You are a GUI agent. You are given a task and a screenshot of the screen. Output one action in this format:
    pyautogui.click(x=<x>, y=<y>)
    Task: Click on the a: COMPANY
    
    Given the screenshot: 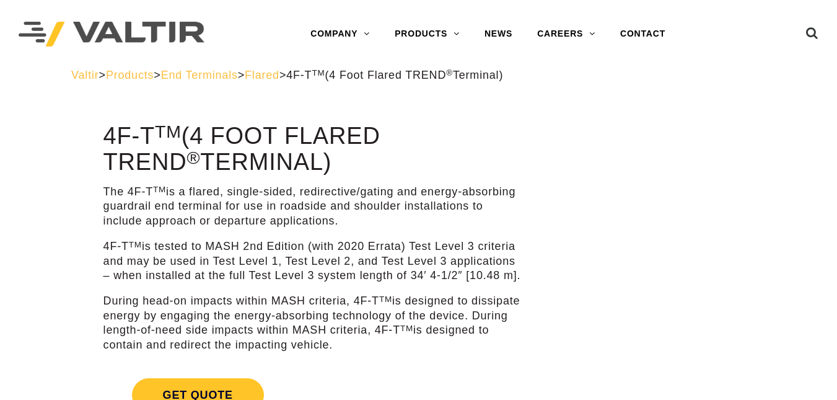 What is the action you would take?
    pyautogui.click(x=340, y=34)
    